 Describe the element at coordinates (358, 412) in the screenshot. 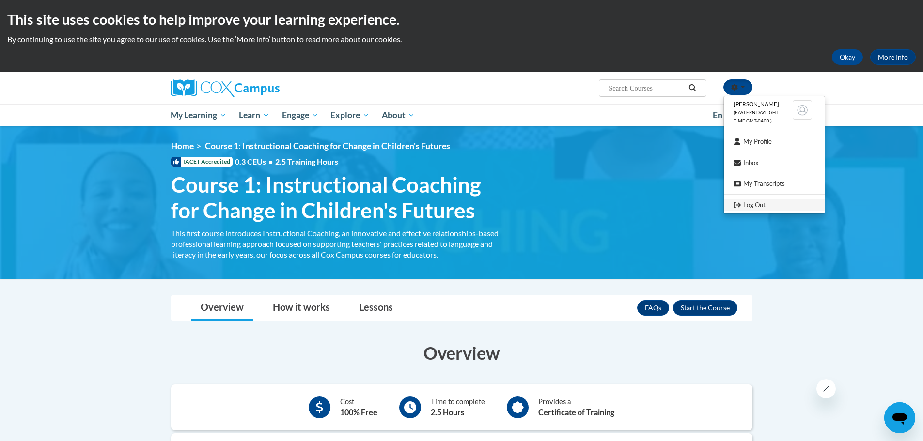

I see `b: 100% Free` at that location.